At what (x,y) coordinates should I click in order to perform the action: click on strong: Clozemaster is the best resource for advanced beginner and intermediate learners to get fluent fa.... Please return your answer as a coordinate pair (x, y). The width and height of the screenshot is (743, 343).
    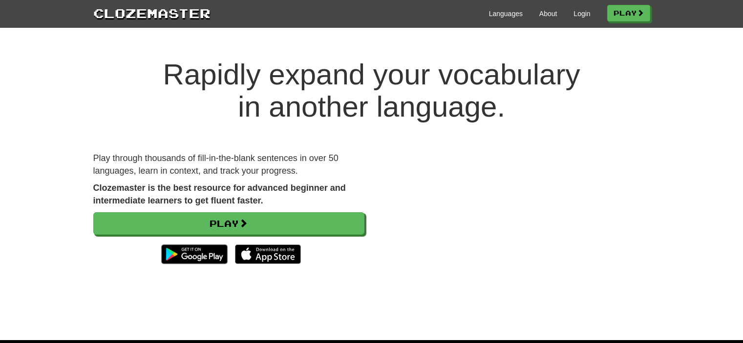
    Looking at the image, I should click on (219, 194).